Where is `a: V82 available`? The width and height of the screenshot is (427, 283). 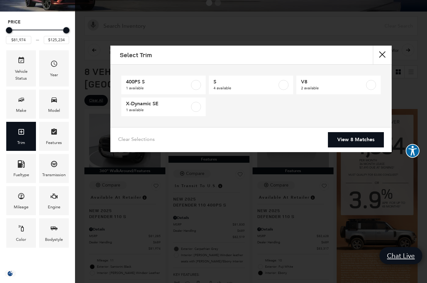
a: V82 available is located at coordinates (338, 85).